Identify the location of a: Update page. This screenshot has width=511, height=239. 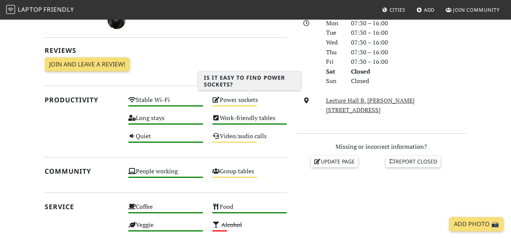
(334, 162).